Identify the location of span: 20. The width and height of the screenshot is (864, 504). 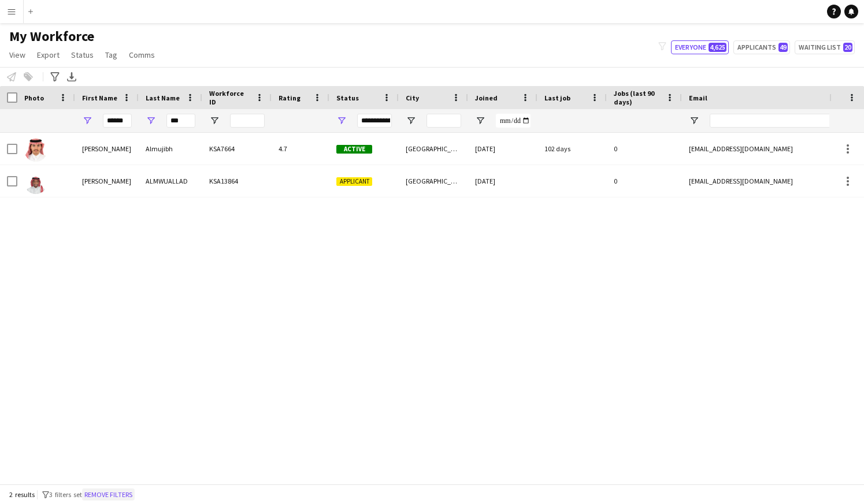
(848, 47).